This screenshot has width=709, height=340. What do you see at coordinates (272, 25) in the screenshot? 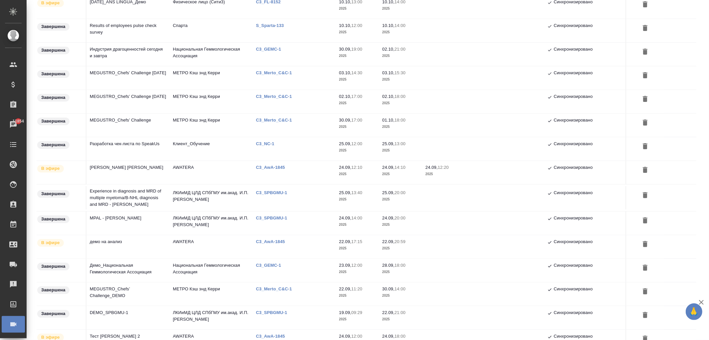
I see `a: S_Sparta-133` at bounding box center [272, 25].